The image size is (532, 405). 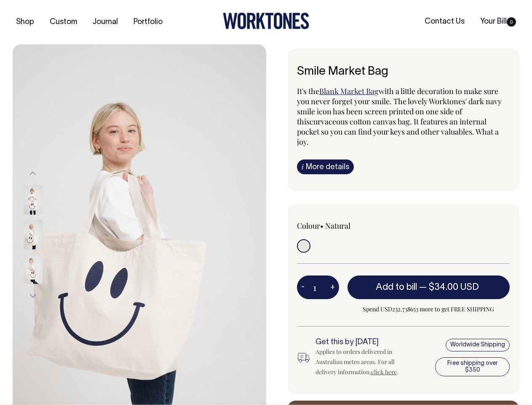 What do you see at coordinates (429, 287) in the screenshot?
I see `button: Add to bill —$34.00 USD` at bounding box center [429, 287].